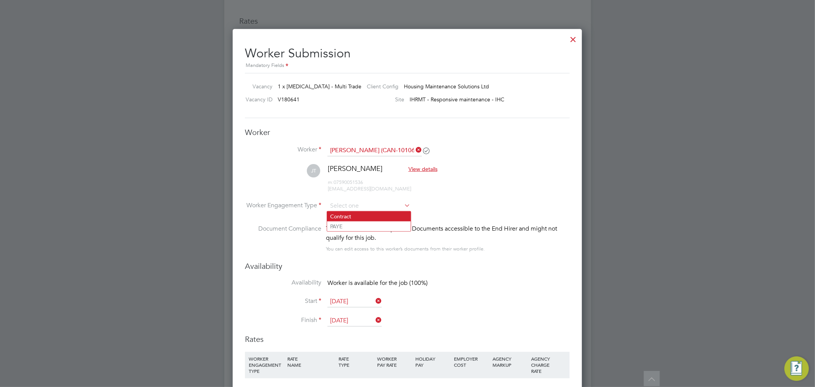 Image resolution: width=815 pixels, height=387 pixels. I want to click on span: V180641, so click(288, 99).